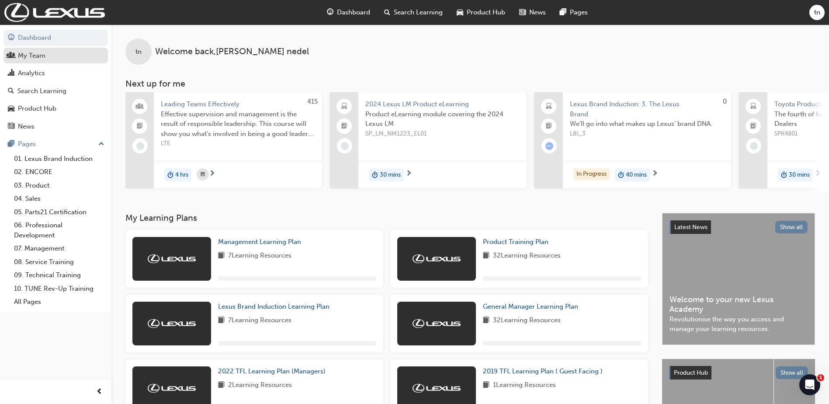  What do you see at coordinates (549, 146) in the screenshot?
I see `span: learningRecordVerb_ATTEMPT-icon` at bounding box center [549, 146].